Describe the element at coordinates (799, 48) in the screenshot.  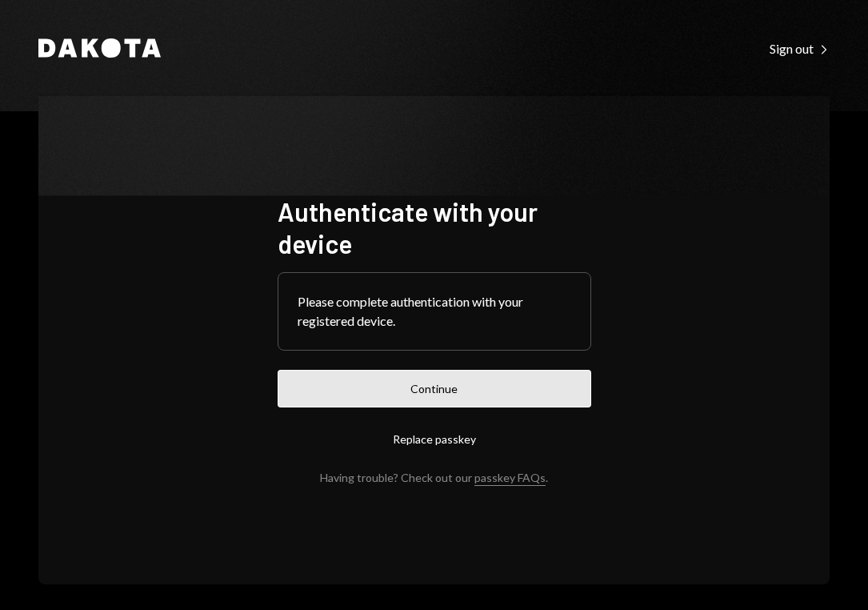
I see `a: Sign out` at that location.